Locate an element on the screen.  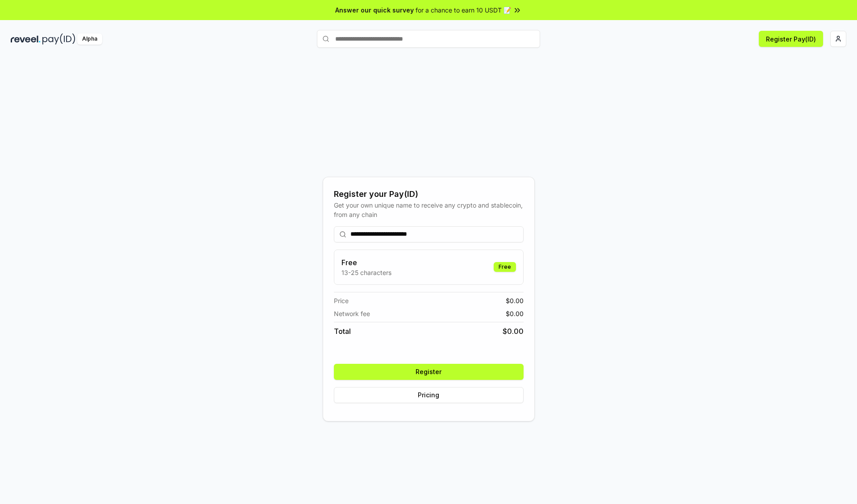
div: Register your Pay(ID) is located at coordinates (428, 194).